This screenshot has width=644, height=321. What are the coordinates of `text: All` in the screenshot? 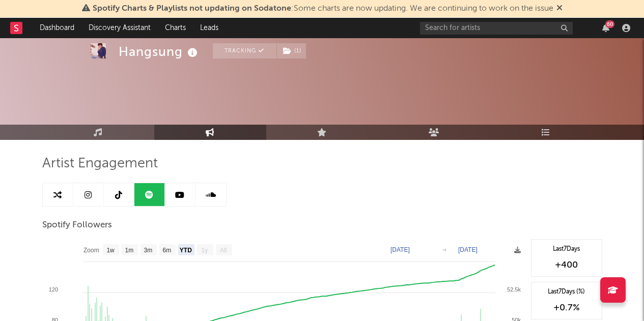 It's located at (222, 250).